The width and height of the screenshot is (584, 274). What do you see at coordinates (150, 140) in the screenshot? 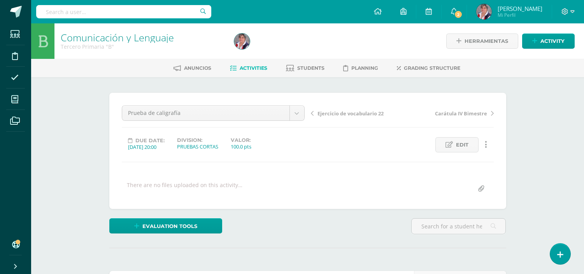
I see `span: Due date:` at bounding box center [150, 140].